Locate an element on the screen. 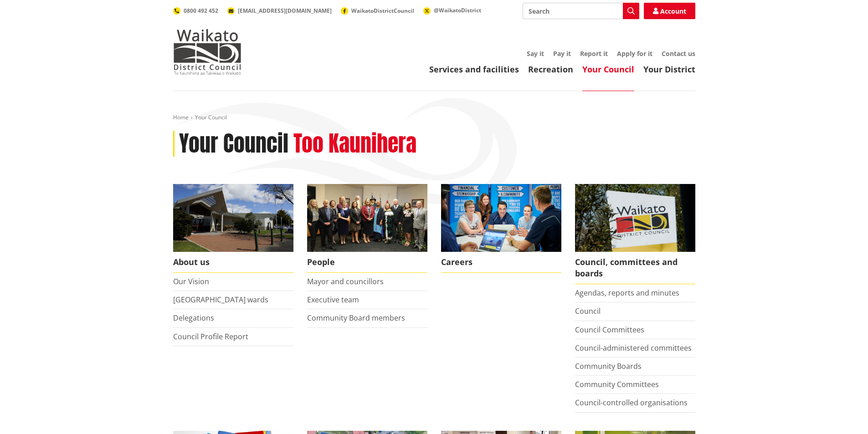 This screenshot has height=434, width=868. a: Community Boards is located at coordinates (608, 366).